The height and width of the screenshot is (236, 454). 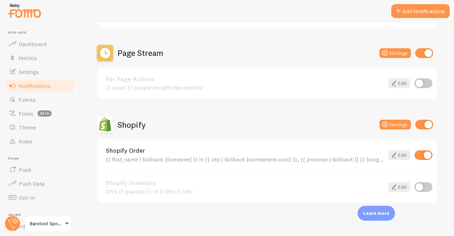 What do you see at coordinates (105, 53) in the screenshot?
I see `img: Page Stream` at bounding box center [105, 53].